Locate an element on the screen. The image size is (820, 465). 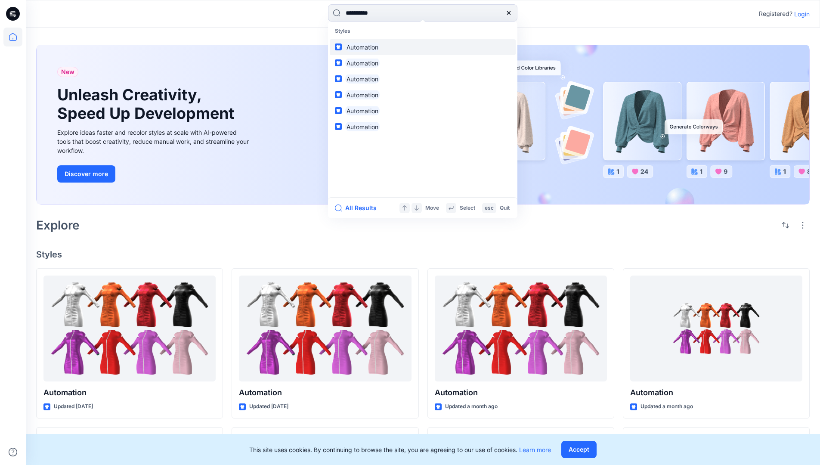
h2: Explore is located at coordinates (58, 225).